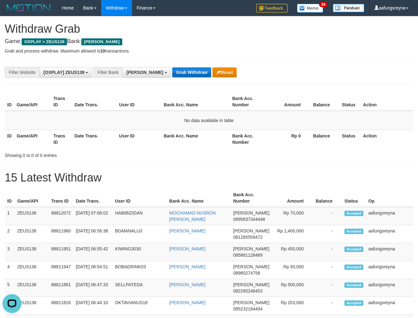  What do you see at coordinates (292, 270) in the screenshot?
I see `td: Rp 50,000` at bounding box center [292, 270].